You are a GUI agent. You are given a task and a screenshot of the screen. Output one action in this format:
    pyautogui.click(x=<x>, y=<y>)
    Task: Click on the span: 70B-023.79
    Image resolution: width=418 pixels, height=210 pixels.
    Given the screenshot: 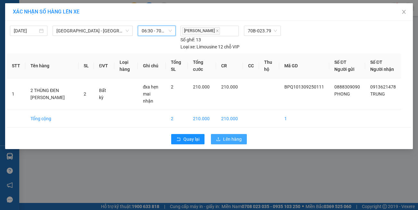 What is the action you would take?
    pyautogui.click(x=262, y=31)
    